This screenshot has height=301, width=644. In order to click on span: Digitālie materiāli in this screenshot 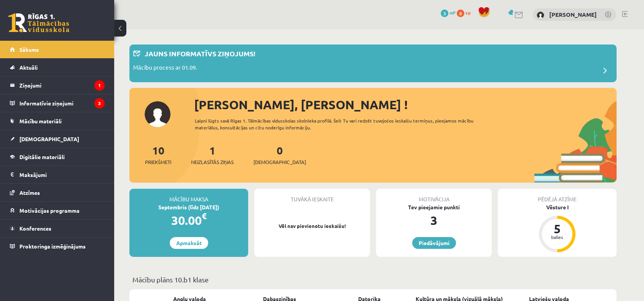, I will do `click(42, 157)`.